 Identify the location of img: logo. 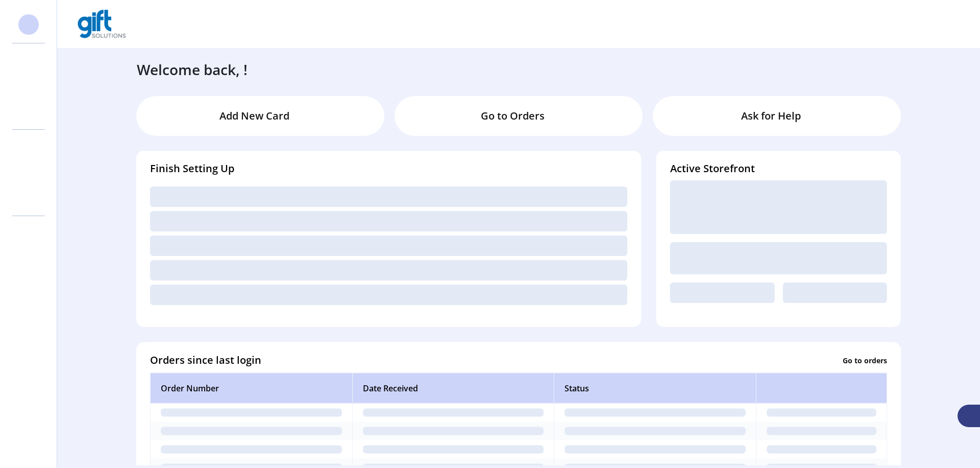
(102, 24).